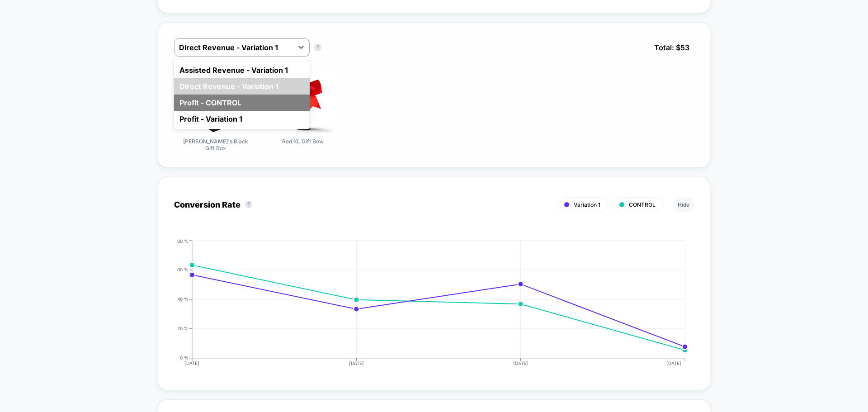 This screenshot has height=412, width=868. What do you see at coordinates (184, 358) in the screenshot?
I see `tspan: 0 %` at bounding box center [184, 358].